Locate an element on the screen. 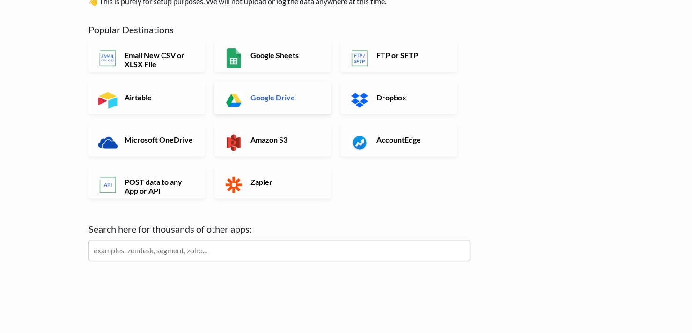 The width and height of the screenshot is (692, 333). h6: Email New CSV or XLSX File is located at coordinates (159, 59).